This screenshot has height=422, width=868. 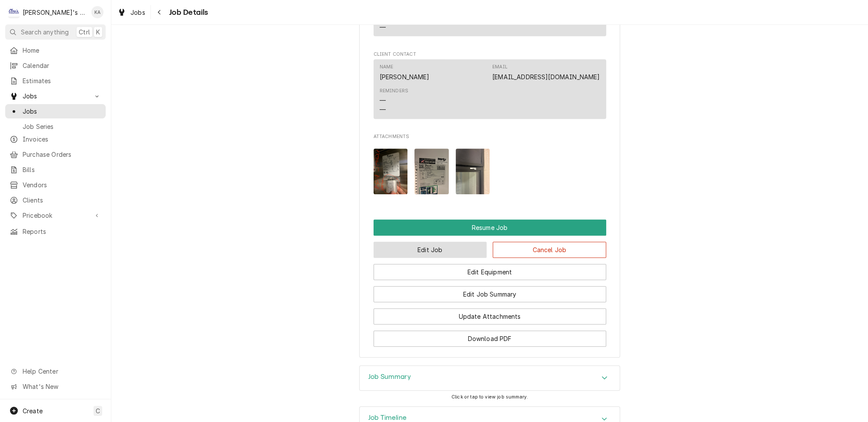 What do you see at coordinates (45, 32) in the screenshot?
I see `span: Search anything` at bounding box center [45, 32].